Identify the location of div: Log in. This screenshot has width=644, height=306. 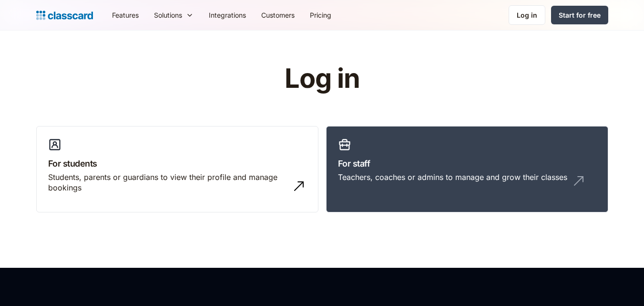
(526, 14).